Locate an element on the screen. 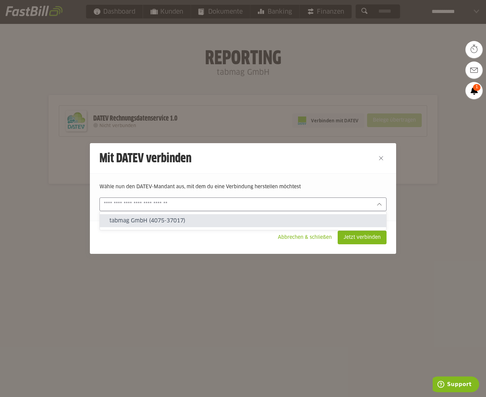 This screenshot has height=397, width=486. span: Support is located at coordinates (27, 8).